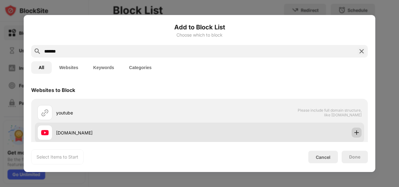  What do you see at coordinates (200, 27) in the screenshot?
I see `h6: Add to Block List` at bounding box center [200, 27].